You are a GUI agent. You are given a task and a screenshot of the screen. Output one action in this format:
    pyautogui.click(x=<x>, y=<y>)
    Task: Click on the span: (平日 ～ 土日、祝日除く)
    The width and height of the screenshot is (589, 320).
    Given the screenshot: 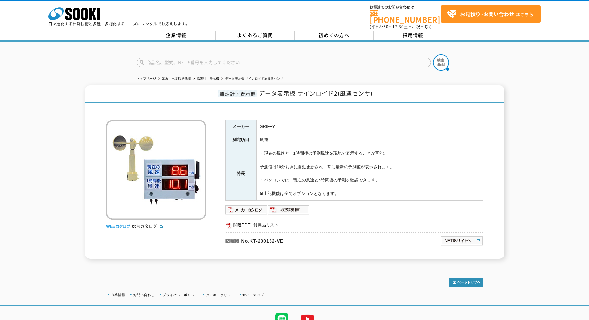 What is the action you would take?
    pyautogui.click(x=402, y=27)
    